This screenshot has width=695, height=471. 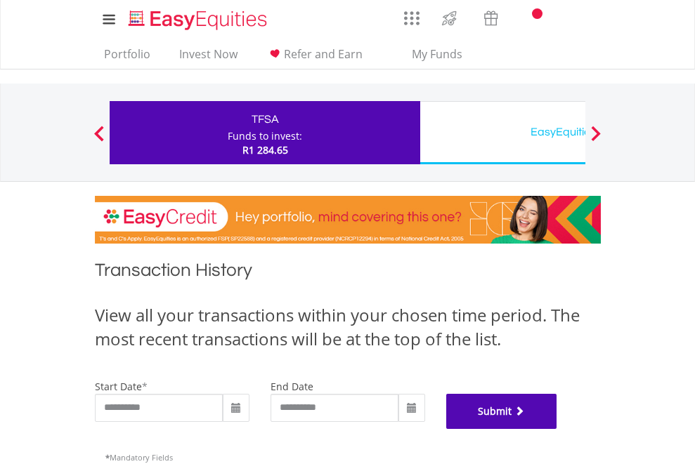 What do you see at coordinates (348, 273) in the screenshot?
I see `h1: Transaction History` at bounding box center [348, 273].